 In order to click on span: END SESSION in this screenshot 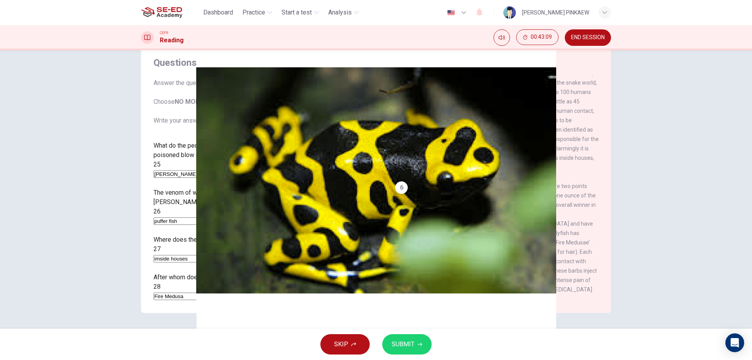, I will do `click(588, 38)`.